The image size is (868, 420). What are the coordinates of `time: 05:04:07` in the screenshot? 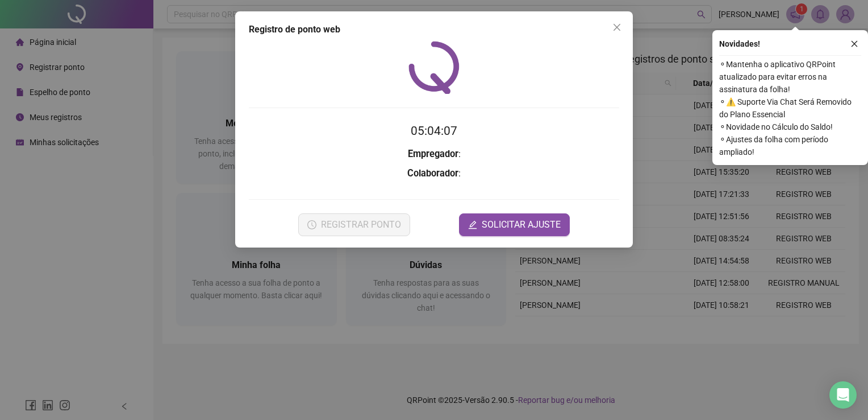 It's located at (434, 131).